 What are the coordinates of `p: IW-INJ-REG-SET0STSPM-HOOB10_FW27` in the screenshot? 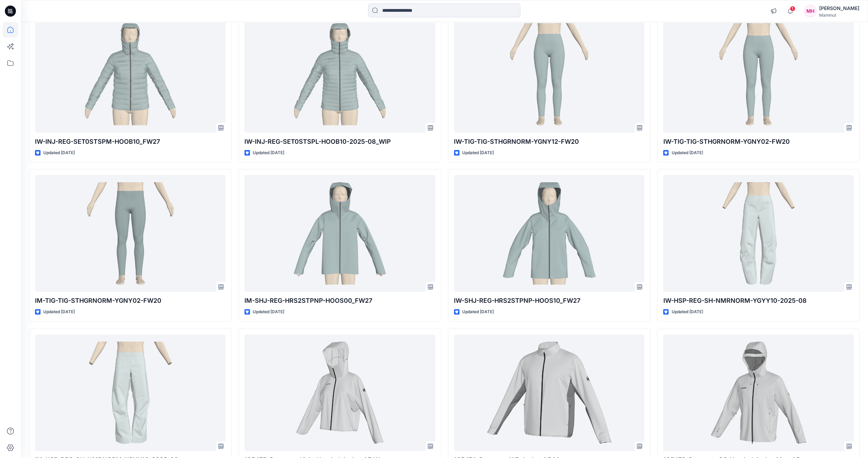 It's located at (130, 142).